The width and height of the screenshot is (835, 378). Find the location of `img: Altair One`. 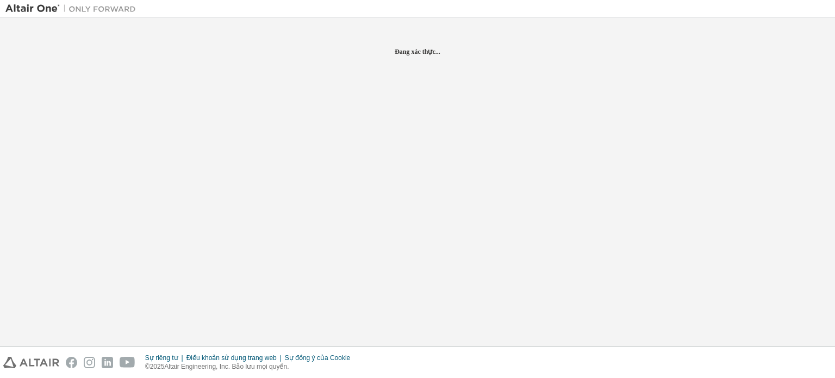

img: Altair One is located at coordinates (73, 9).